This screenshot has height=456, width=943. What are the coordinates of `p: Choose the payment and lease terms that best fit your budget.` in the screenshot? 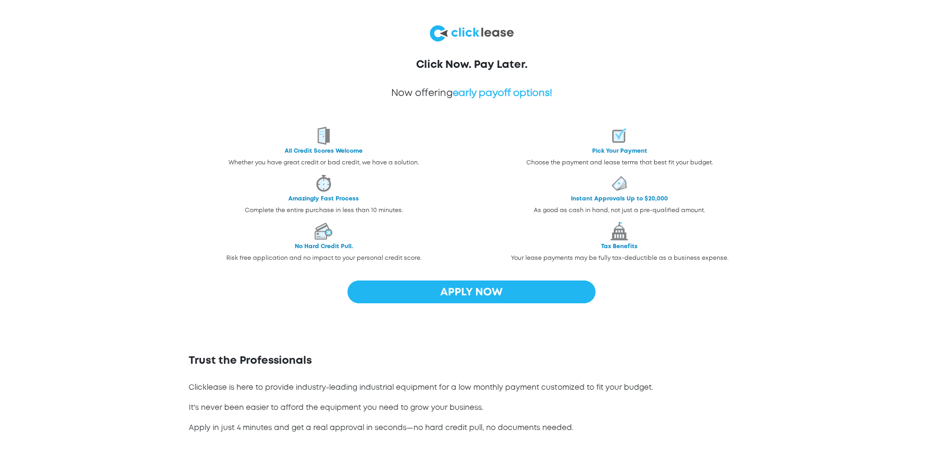 It's located at (620, 163).